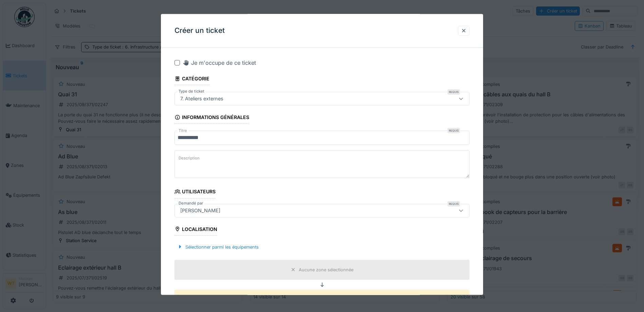  I want to click on div: Utilisateurs, so click(195, 193).